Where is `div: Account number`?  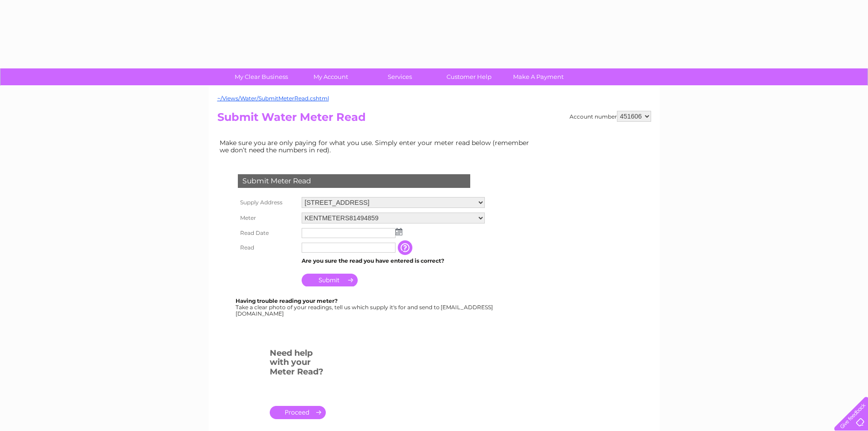 div: Account number is located at coordinates (611, 116).